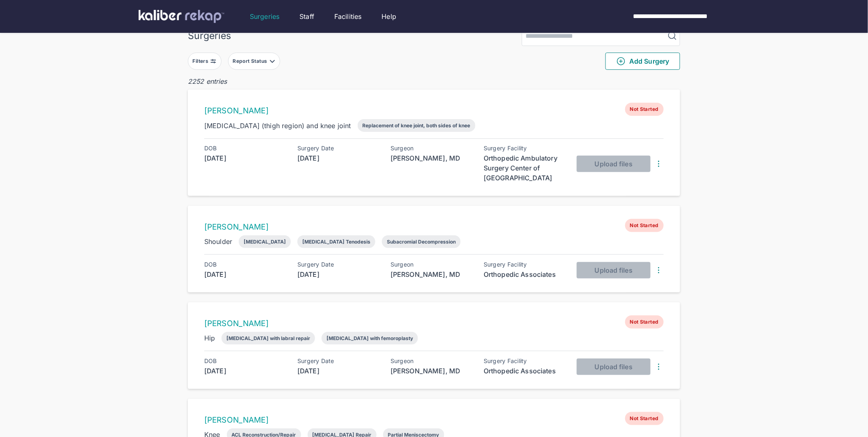 The height and width of the screenshot is (437, 868). What do you see at coordinates (390, 16) in the screenshot?
I see `div: Help` at bounding box center [390, 16].